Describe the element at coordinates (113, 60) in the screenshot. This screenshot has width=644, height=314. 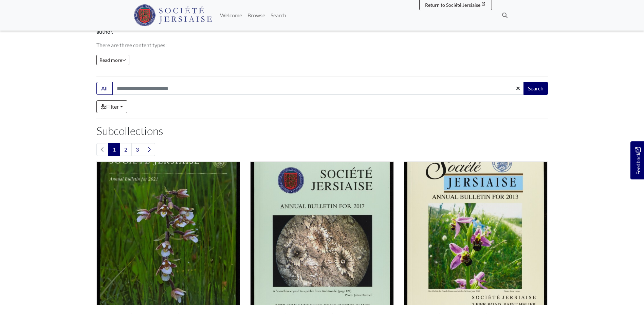
I see `button: Read all of the content` at that location.